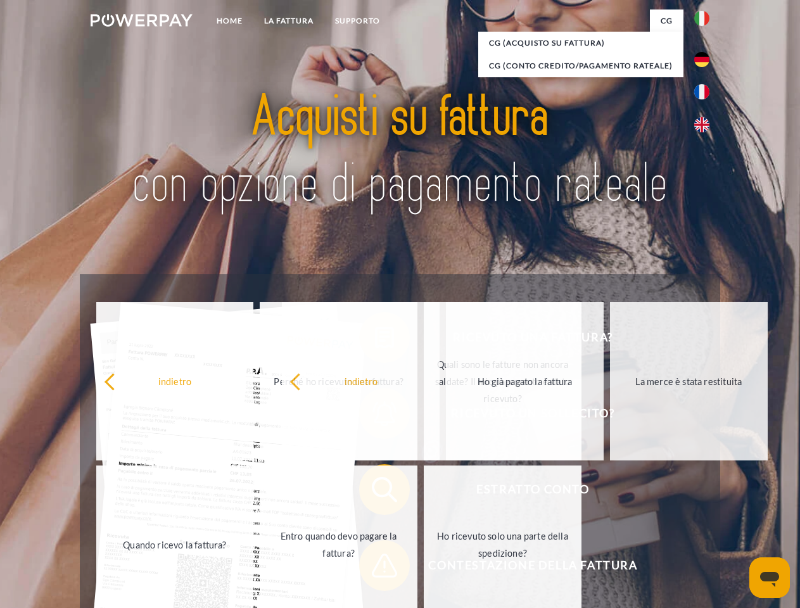 The width and height of the screenshot is (800, 608). What do you see at coordinates (581, 43) in the screenshot?
I see `a: CG (Acquisto su fattura)` at bounding box center [581, 43].